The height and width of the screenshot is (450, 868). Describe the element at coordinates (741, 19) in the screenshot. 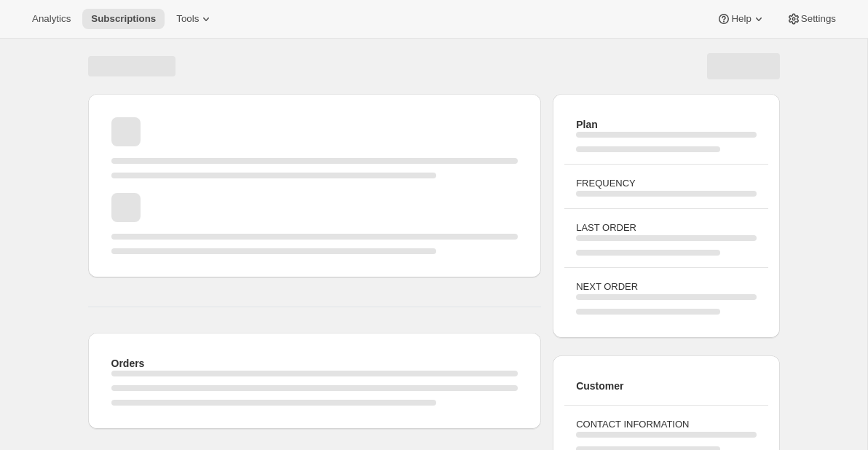

I see `span: Help` at that location.